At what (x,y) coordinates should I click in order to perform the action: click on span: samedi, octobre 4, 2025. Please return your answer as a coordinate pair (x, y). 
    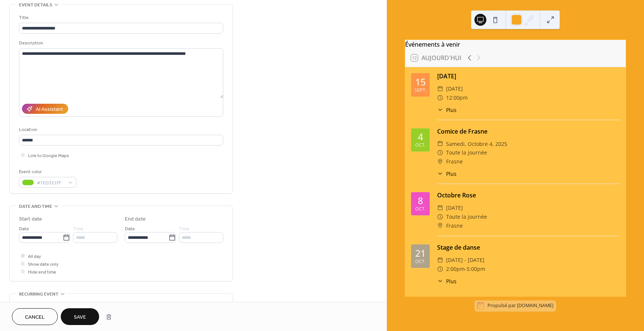
    Looking at the image, I should click on (477, 144).